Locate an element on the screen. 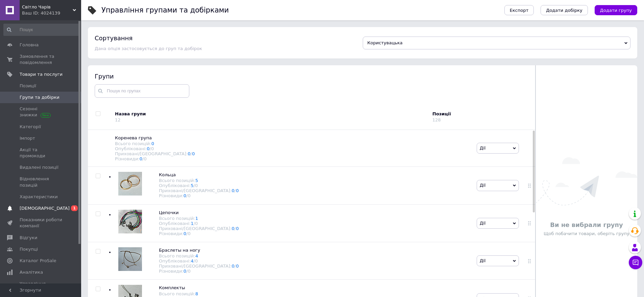 The width and height of the screenshot is (644, 297). span: Показники роботи компанії is located at coordinates (41, 223).